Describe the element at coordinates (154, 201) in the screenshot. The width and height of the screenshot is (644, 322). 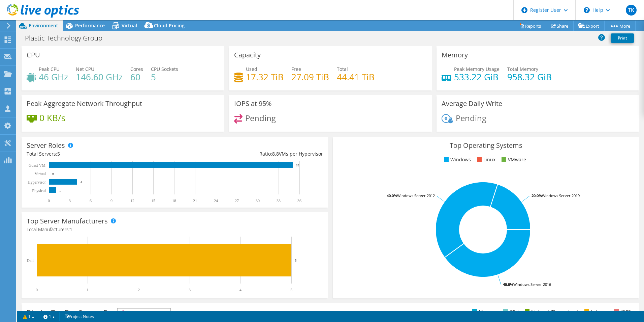
I see `text: 15` at that location.